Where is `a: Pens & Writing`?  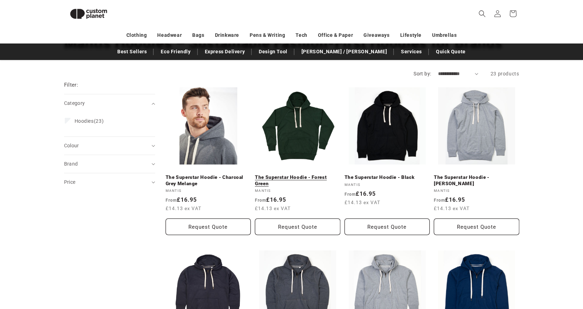
a: Pens & Writing is located at coordinates (267, 35).